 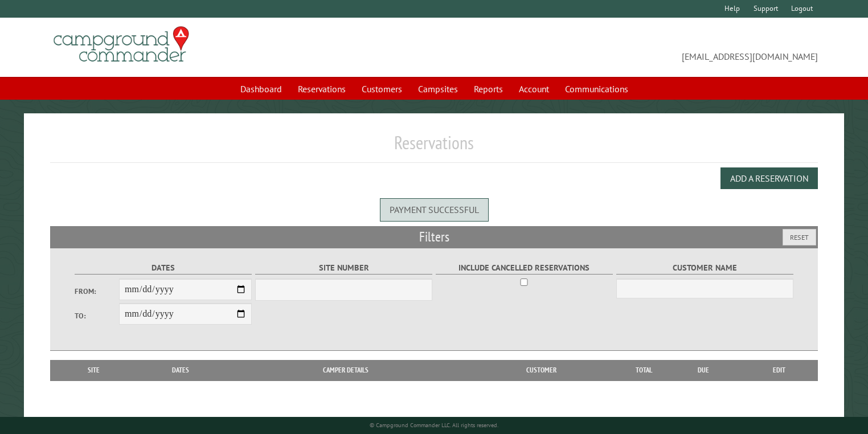 What do you see at coordinates (597, 89) in the screenshot?
I see `a: Communications` at bounding box center [597, 89].